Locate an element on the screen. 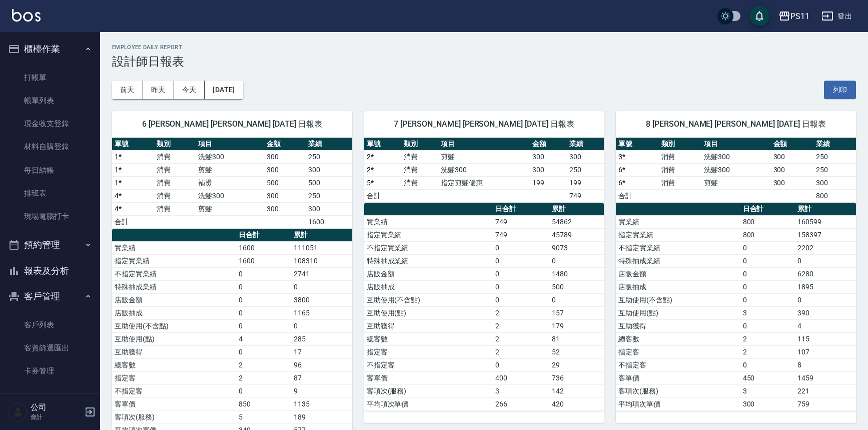 This screenshot has height=430, width=868. td: 互助獲得 is located at coordinates (678, 326).